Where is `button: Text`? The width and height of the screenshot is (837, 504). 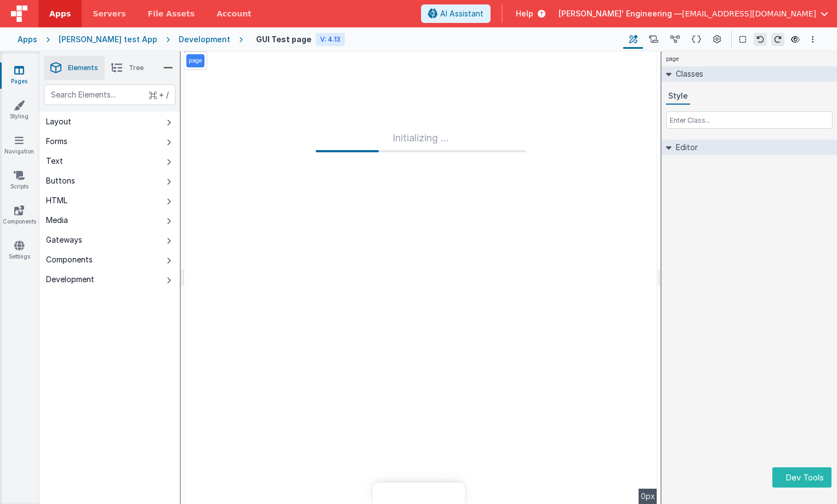
button: Text is located at coordinates (109, 161).